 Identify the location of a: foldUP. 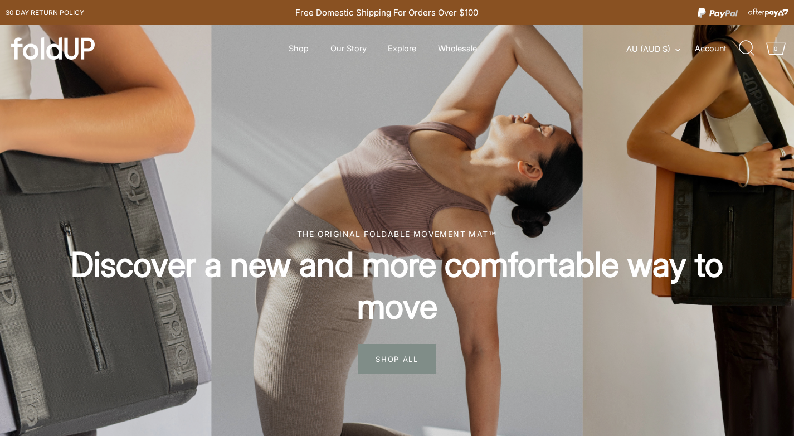
(81, 48).